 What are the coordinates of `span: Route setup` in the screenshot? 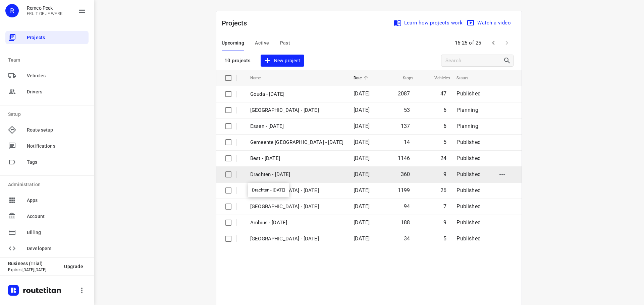 It's located at (57, 130).